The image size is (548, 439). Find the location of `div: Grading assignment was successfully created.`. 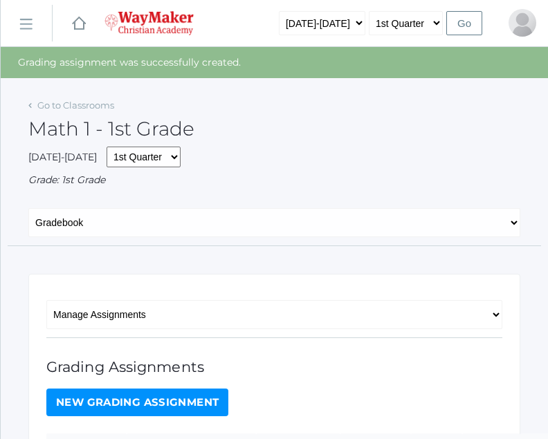

div: Grading assignment was successfully created. is located at coordinates (274, 62).